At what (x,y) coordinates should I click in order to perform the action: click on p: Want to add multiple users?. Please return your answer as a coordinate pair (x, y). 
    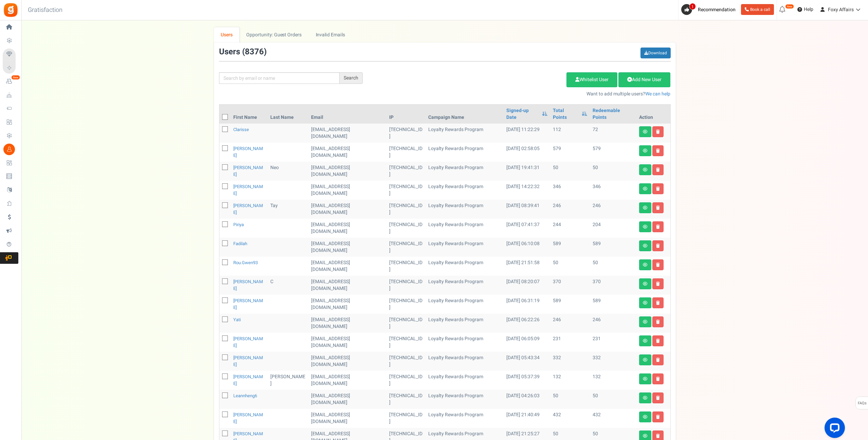
    Looking at the image, I should click on (522, 94).